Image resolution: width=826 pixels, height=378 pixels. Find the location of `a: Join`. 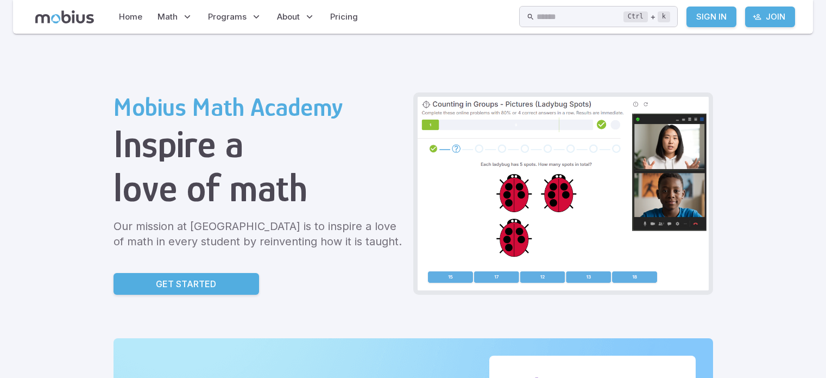

a: Join is located at coordinates (770, 17).